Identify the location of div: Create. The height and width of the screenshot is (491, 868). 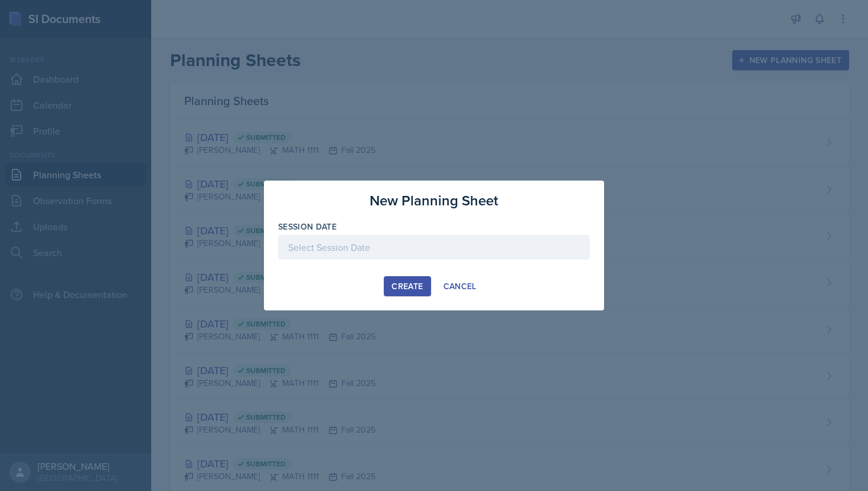
(407, 286).